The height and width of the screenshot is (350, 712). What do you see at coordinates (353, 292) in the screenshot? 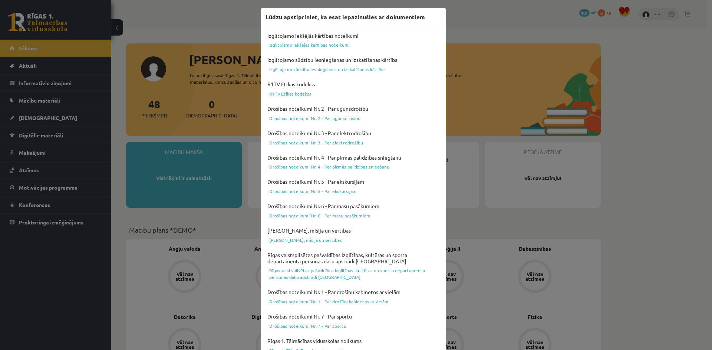
I see `h4: Drošības noteikumi Nr. 1 - Par drošību kabinetos ar vielām` at bounding box center [353, 292].